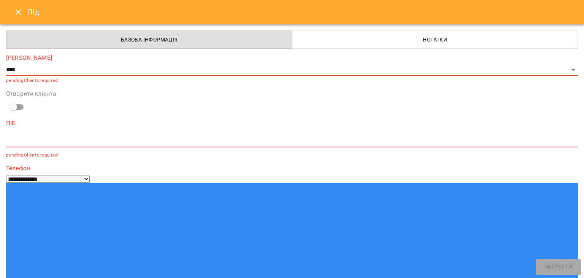 The height and width of the screenshot is (278, 584). Describe the element at coordinates (292, 168) in the screenshot. I see `label: Телефон` at that location.